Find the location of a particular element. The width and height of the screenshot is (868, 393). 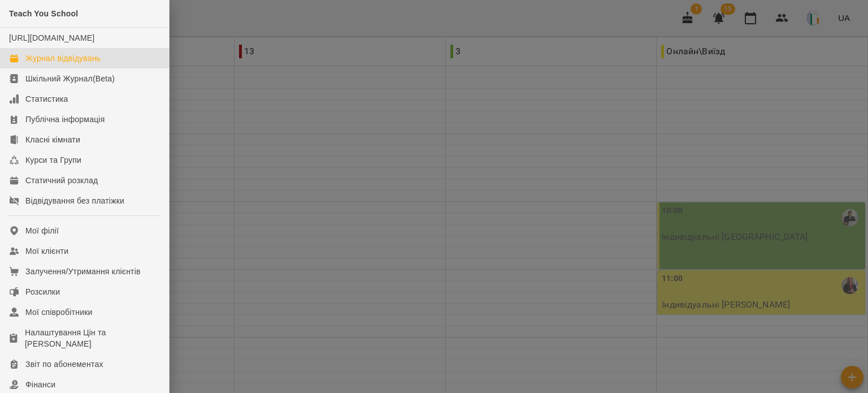

div: Шкільний Журнал(Beta) is located at coordinates (70, 78).